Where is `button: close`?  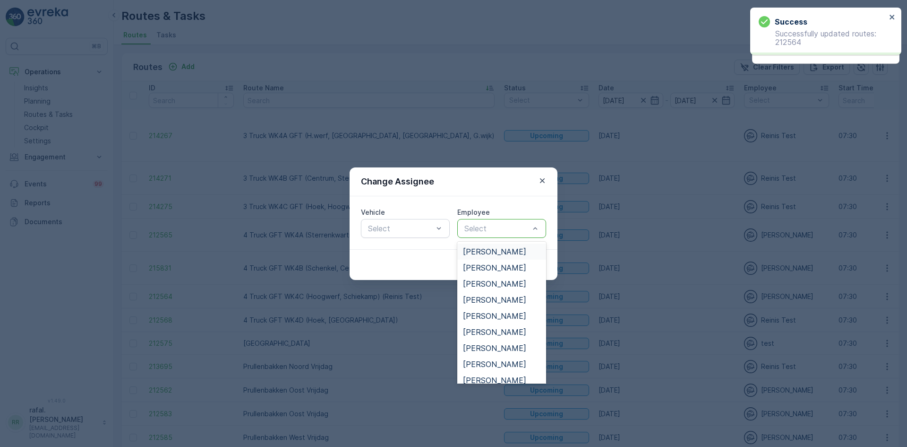
button: close is located at coordinates (893, 17).